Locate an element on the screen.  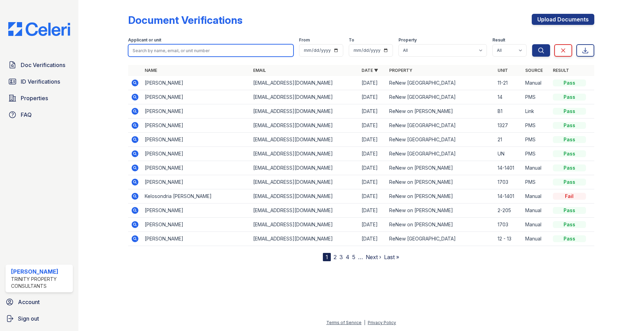
a: Doc Verifications is located at coordinates (39, 65).